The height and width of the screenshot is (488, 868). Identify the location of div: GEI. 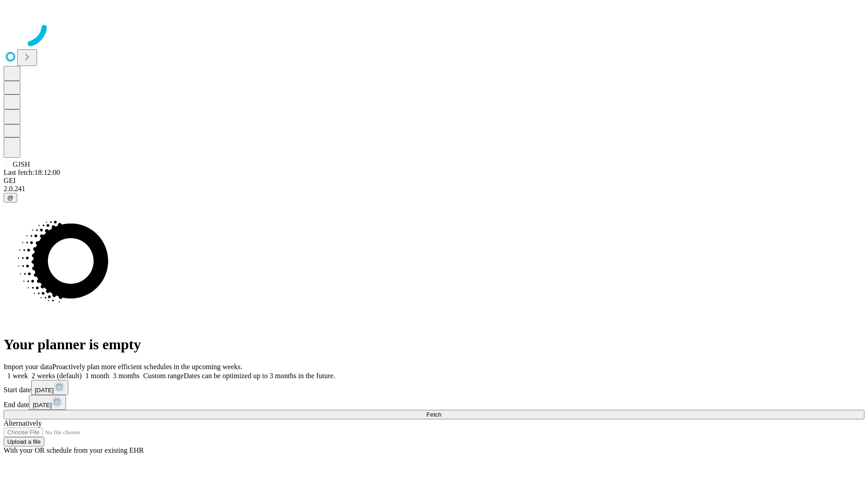
(434, 181).